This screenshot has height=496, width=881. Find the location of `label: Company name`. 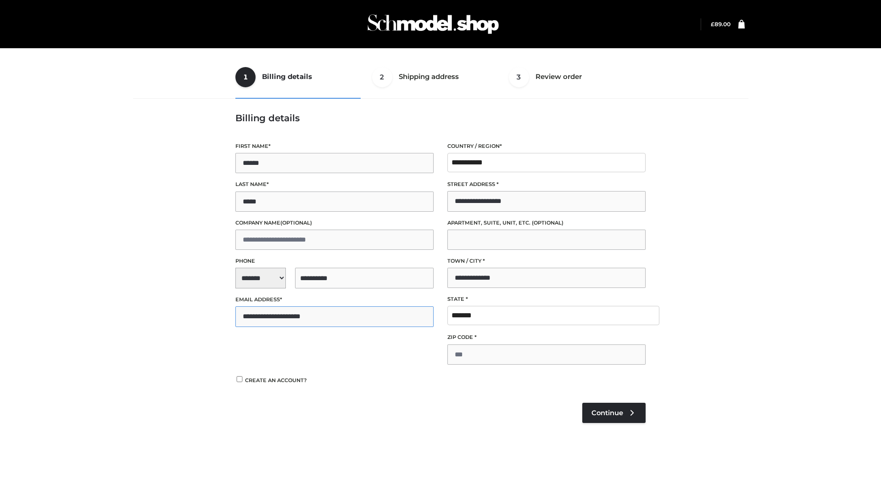

label: Company name is located at coordinates (334, 223).